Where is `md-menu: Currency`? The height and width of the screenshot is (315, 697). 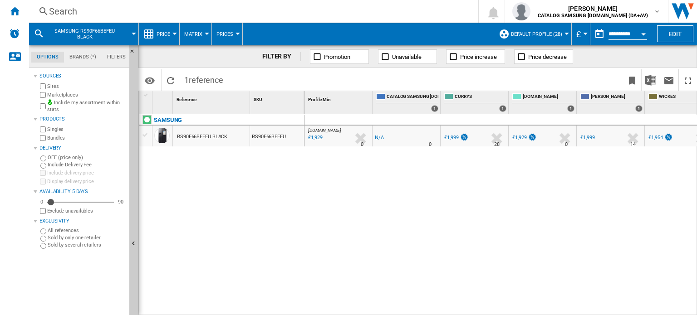 md-menu: Currency is located at coordinates (581, 34).